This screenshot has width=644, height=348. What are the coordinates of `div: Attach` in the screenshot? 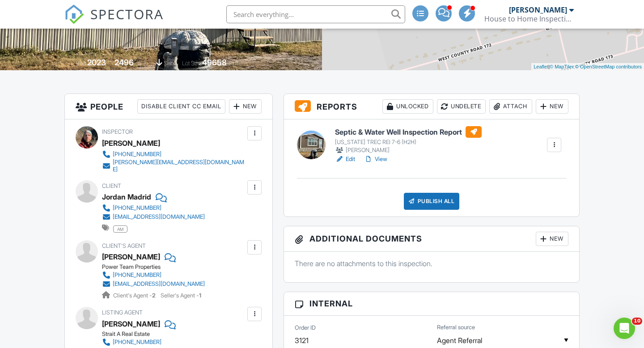 It's located at (511, 106).